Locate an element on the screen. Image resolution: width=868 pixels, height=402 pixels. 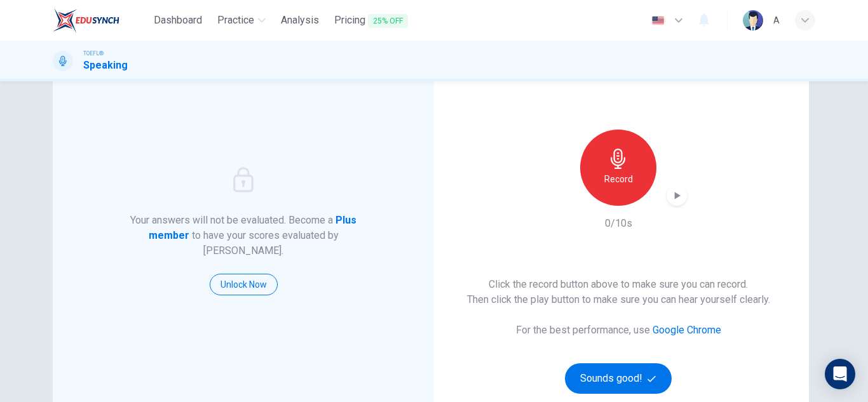
div: Open Intercom Messenger is located at coordinates (840, 374).